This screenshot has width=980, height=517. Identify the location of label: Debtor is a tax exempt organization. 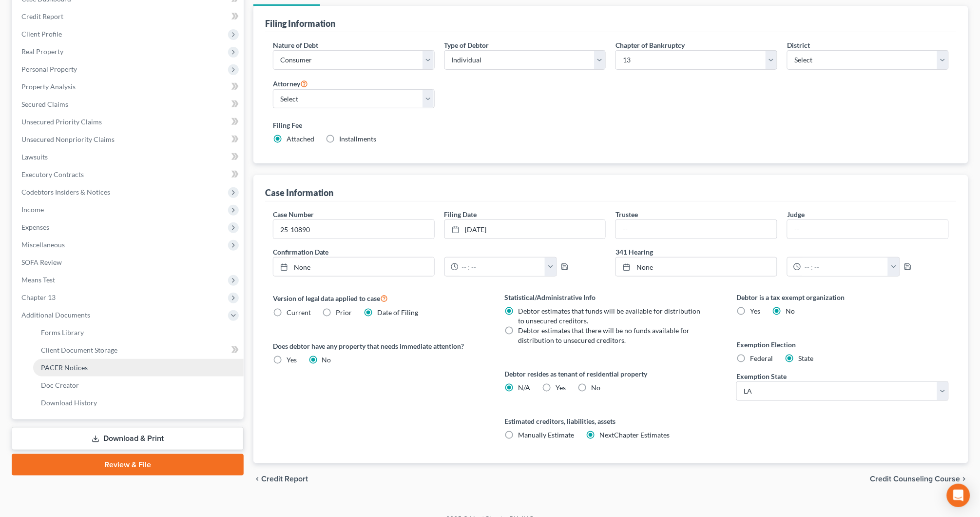
(843, 297).